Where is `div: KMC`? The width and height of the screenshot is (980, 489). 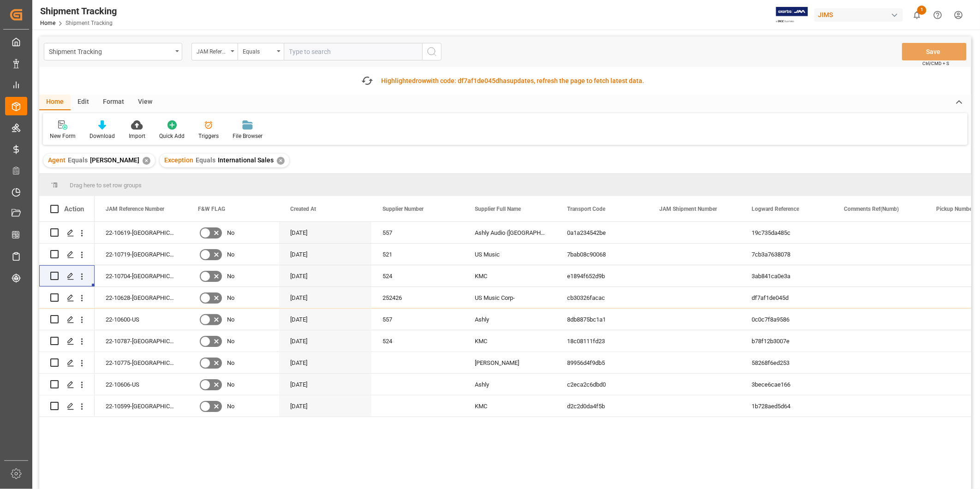
div: KMC is located at coordinates (510, 341).